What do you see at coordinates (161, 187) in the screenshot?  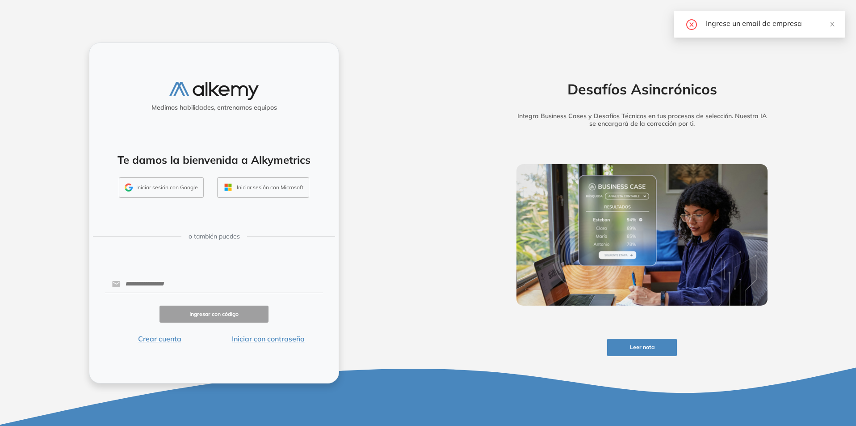 I see `button: Iniciar sesión con Google` at bounding box center [161, 187].